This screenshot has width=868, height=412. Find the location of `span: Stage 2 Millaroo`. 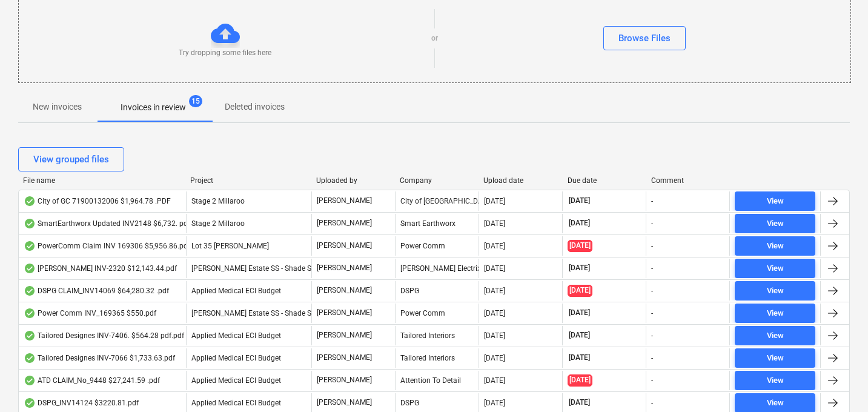

span: Stage 2 Millaroo is located at coordinates (218, 201).